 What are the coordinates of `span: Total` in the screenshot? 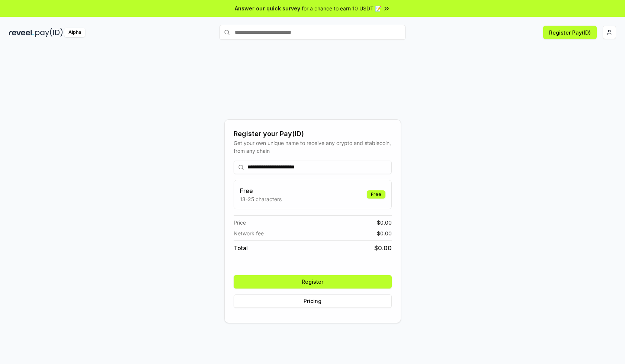 It's located at (241, 248).